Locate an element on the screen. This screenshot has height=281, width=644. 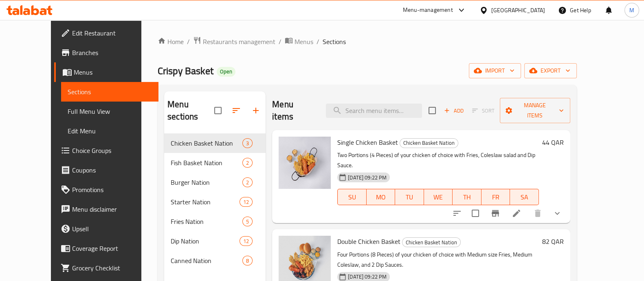
div: Fish Basket Nation2 is located at coordinates (215, 163).